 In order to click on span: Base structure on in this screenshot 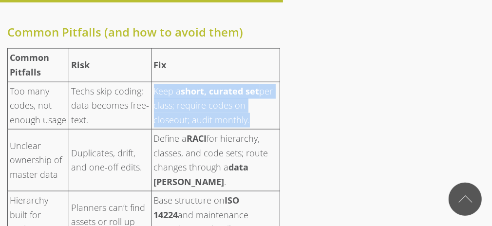, I will do `click(190, 200)`.